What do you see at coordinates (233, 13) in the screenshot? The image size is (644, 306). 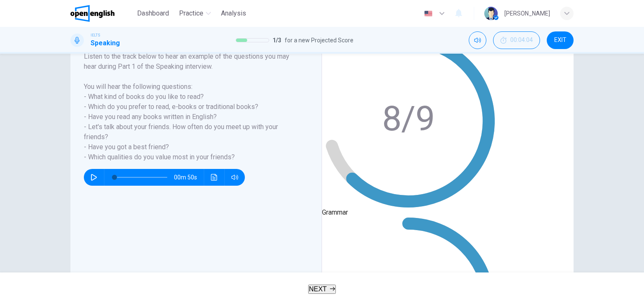 I see `a: Analysis` at bounding box center [233, 13].